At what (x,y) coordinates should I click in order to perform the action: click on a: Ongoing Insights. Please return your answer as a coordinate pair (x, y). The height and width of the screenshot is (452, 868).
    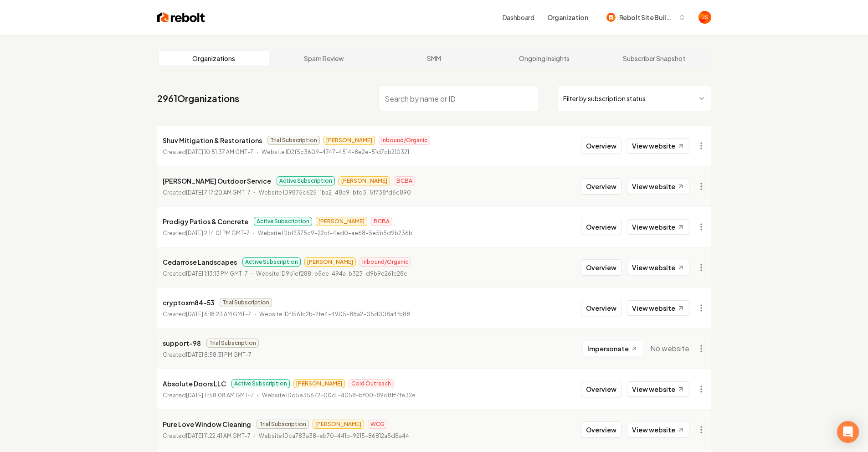
    Looking at the image, I should click on (544, 58).